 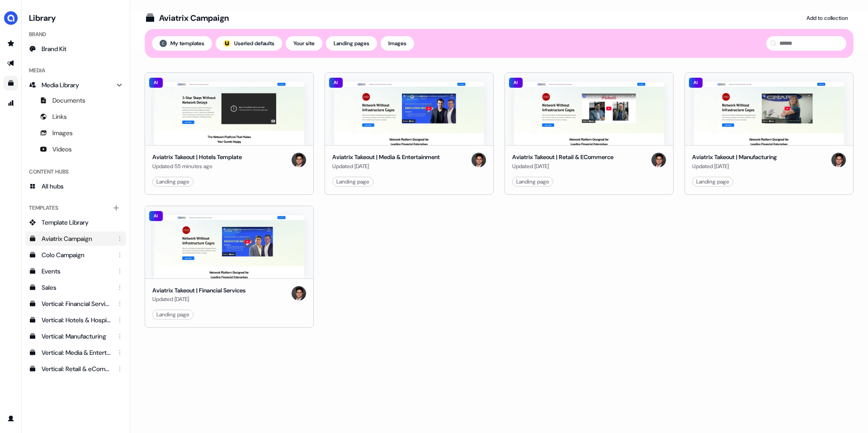 What do you see at coordinates (76, 304) in the screenshot?
I see `div: Vertical: Financial Services` at bounding box center [76, 304].